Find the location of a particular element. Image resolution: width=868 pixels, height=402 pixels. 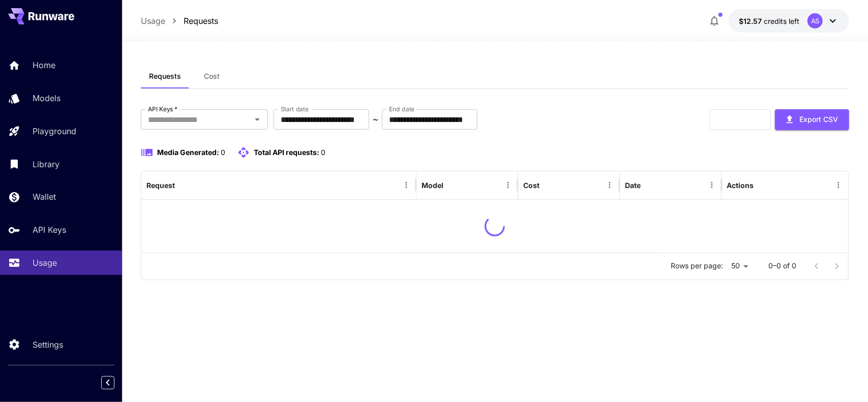

p: Settings is located at coordinates (48, 345).